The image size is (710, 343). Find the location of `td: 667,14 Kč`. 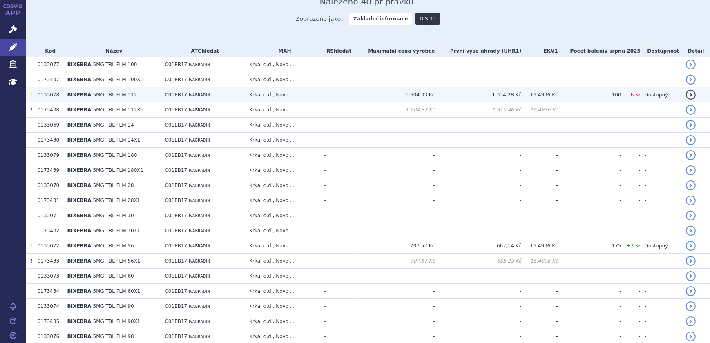

td: 667,14 Kč is located at coordinates (478, 246).